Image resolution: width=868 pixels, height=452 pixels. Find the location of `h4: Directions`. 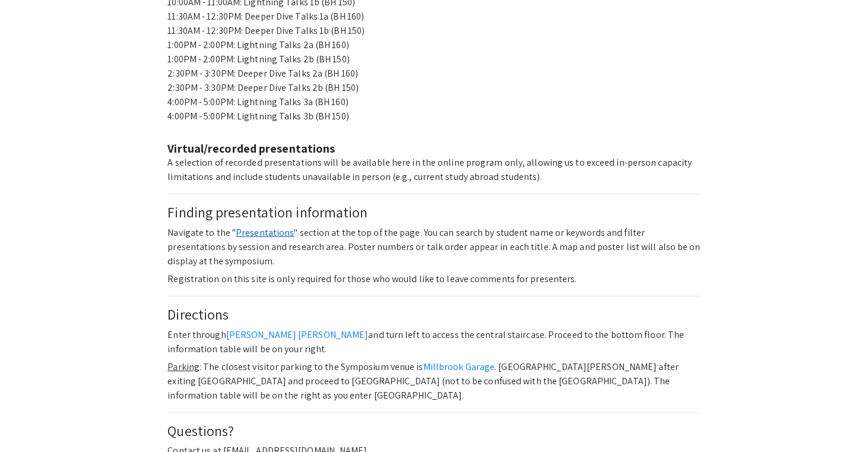

h4: Directions is located at coordinates (433, 314).